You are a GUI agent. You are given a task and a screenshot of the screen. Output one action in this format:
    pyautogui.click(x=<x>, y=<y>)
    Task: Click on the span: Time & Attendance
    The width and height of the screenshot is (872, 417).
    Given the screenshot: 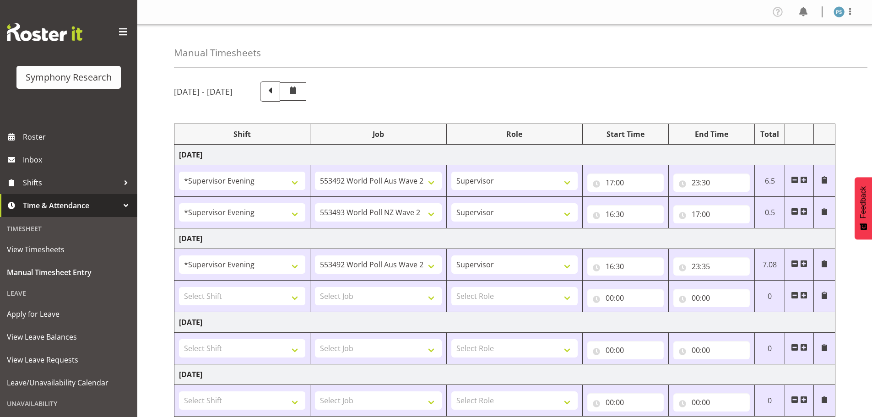 What is the action you would take?
    pyautogui.click(x=71, y=206)
    